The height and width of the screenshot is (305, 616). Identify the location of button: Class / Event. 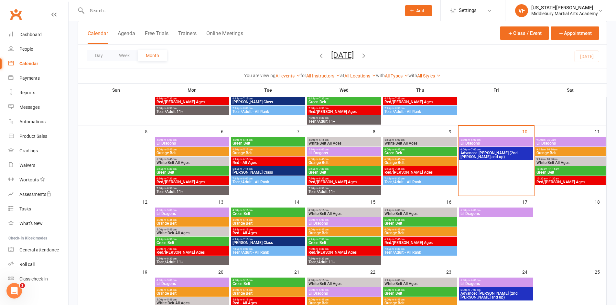
(524, 33).